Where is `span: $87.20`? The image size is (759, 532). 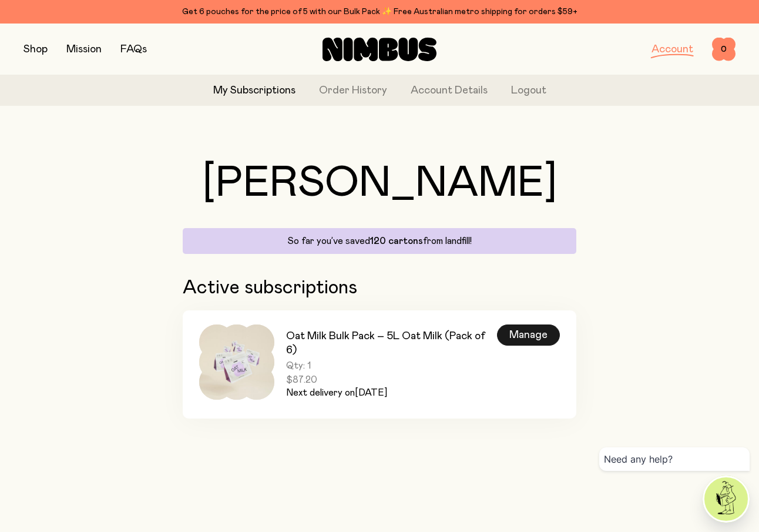
span: $87.20 is located at coordinates (391, 380).